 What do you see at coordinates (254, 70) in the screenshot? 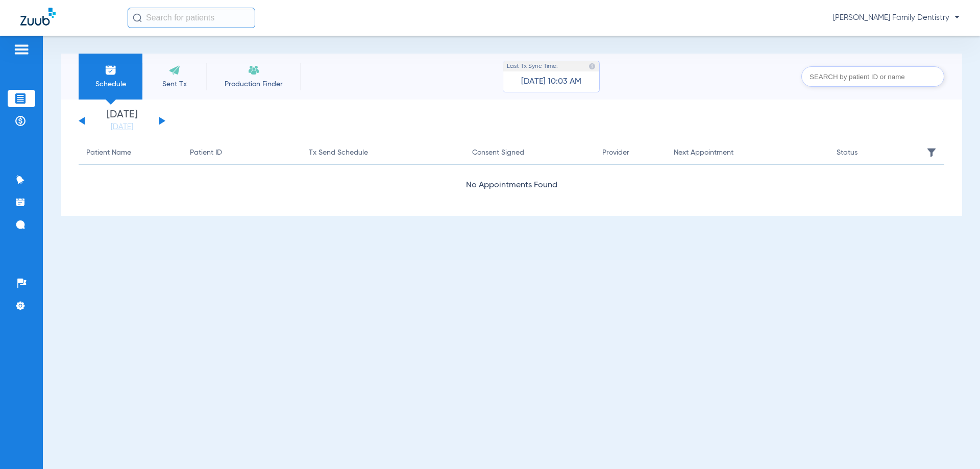
I see `img: Recare` at bounding box center [254, 70].